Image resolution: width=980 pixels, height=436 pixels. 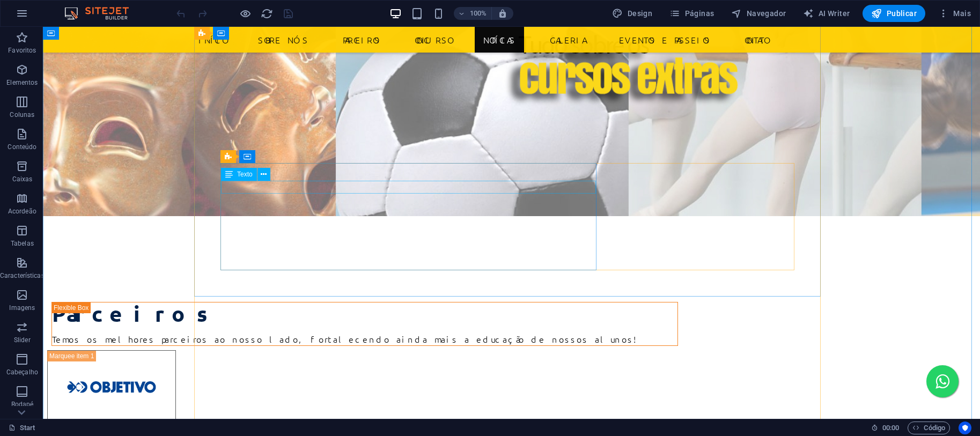 I want to click on span: 00 00, so click(x=891, y=427).